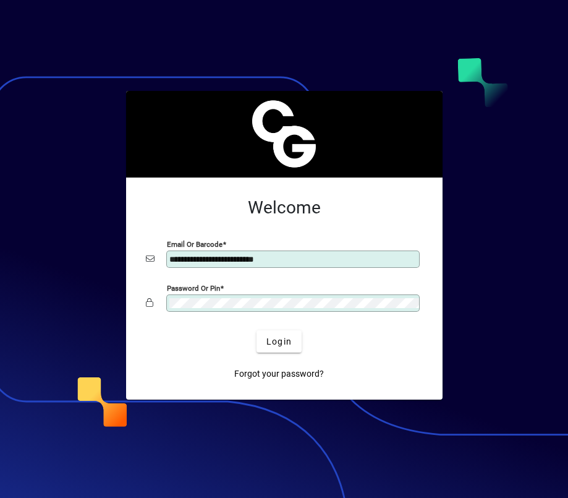 This screenshot has height=498, width=568. Describe the element at coordinates (279, 373) in the screenshot. I see `a: Forgot your password?` at that location.